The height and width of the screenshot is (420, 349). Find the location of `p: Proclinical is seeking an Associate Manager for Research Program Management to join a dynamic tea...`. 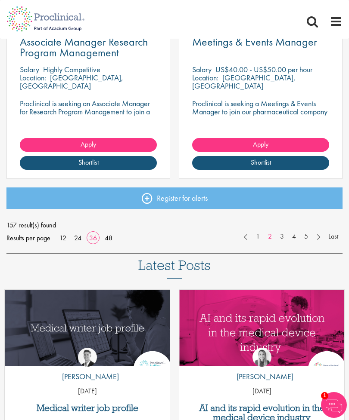

p: Proclinical is seeking an Associate Manager for Research Program Management to join a dynamic tea... is located at coordinates (88, 111).